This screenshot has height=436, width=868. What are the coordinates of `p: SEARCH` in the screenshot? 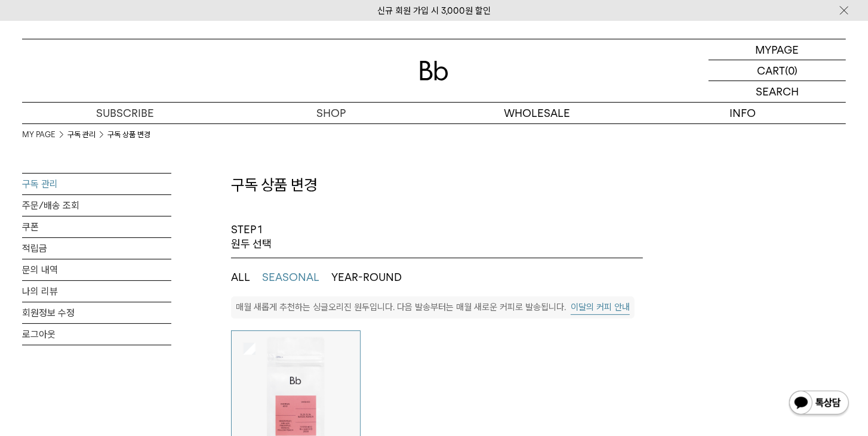 It's located at (778, 91).